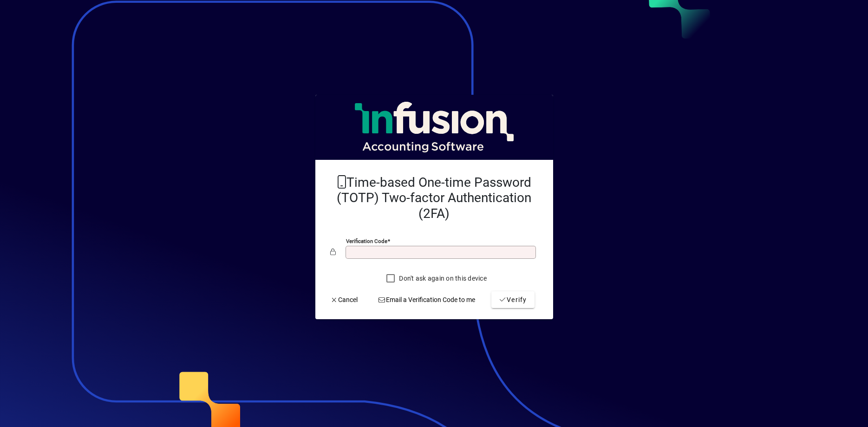 The height and width of the screenshot is (427, 868). What do you see at coordinates (442, 278) in the screenshot?
I see `label: Don't ask again on this device` at bounding box center [442, 278].